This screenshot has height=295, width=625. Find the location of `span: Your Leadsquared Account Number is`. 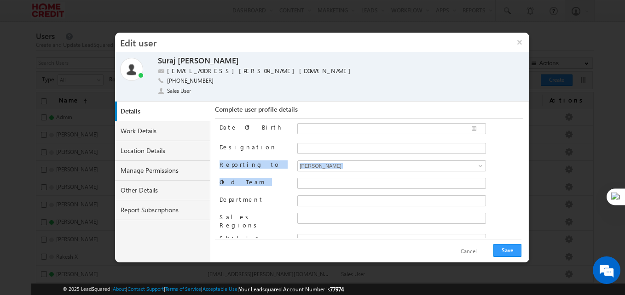

span: Your Leadsquared Account Number is is located at coordinates (291, 289).